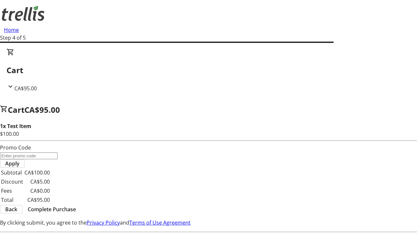 Image resolution: width=417 pixels, height=234 pixels. Describe the element at coordinates (12, 182) in the screenshot. I see `td: Discount` at that location.